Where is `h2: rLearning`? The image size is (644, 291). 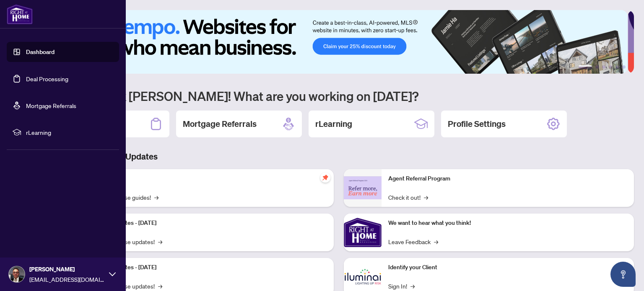
h2: rLearning is located at coordinates (334, 124).